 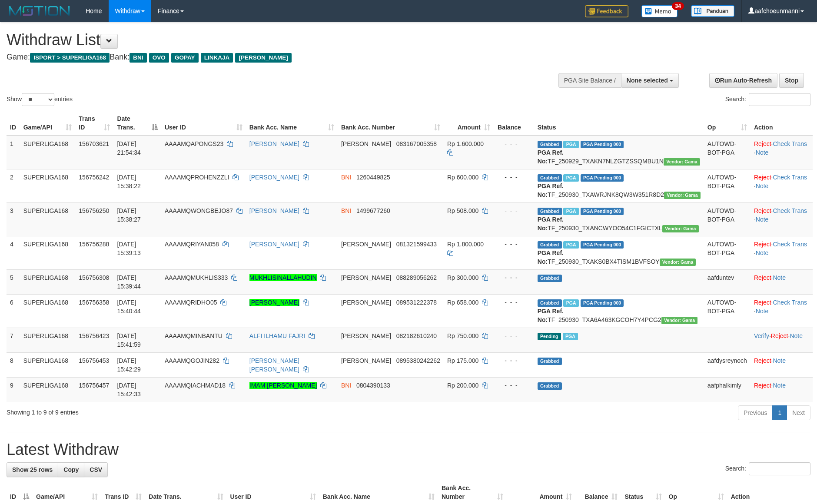 I want to click on span: Rp 658.000, so click(x=463, y=302).